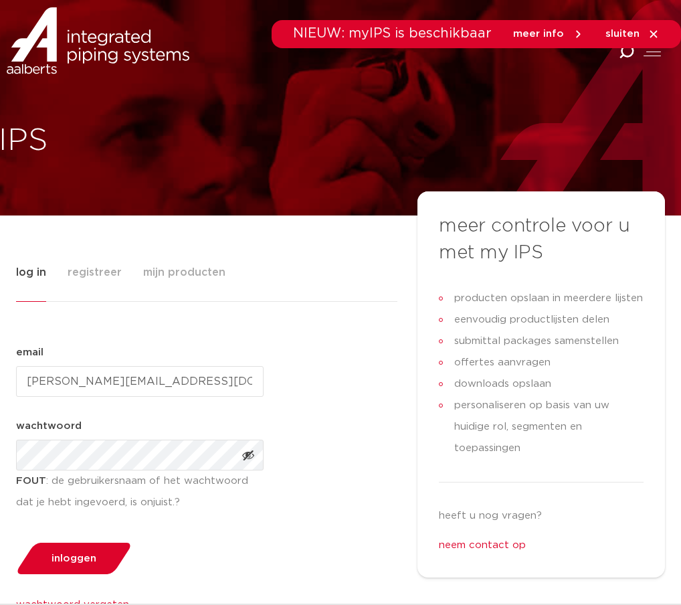 Image resolution: width=681 pixels, height=605 pixels. Describe the element at coordinates (140, 492) in the screenshot. I see `div: : de gebruikersnaam of het wachtwoord dat je hebt ingevoerd, is onjuist. ?` at that location.